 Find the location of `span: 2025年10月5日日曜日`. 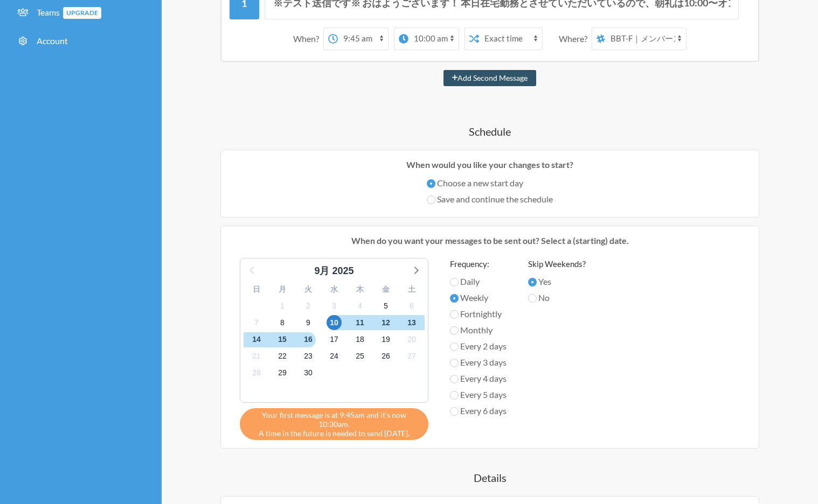

span: 2025年10月5日日曜日 is located at coordinates (386, 306).